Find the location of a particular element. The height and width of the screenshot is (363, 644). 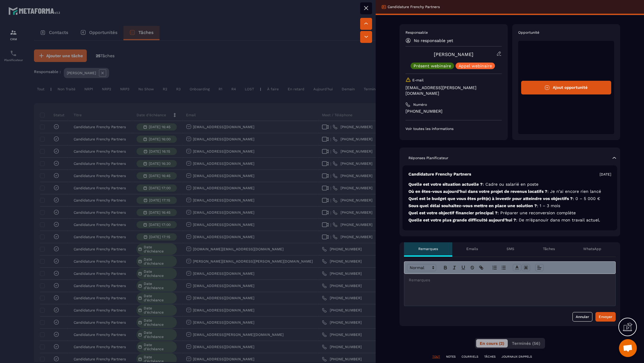

span: : 0 – 5 000 € is located at coordinates (586, 199).